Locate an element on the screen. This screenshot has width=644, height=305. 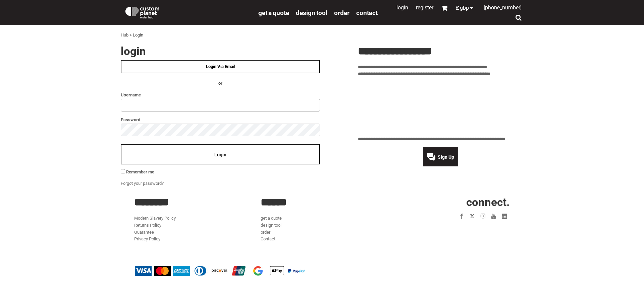
span: Remember me is located at coordinates (140, 172).